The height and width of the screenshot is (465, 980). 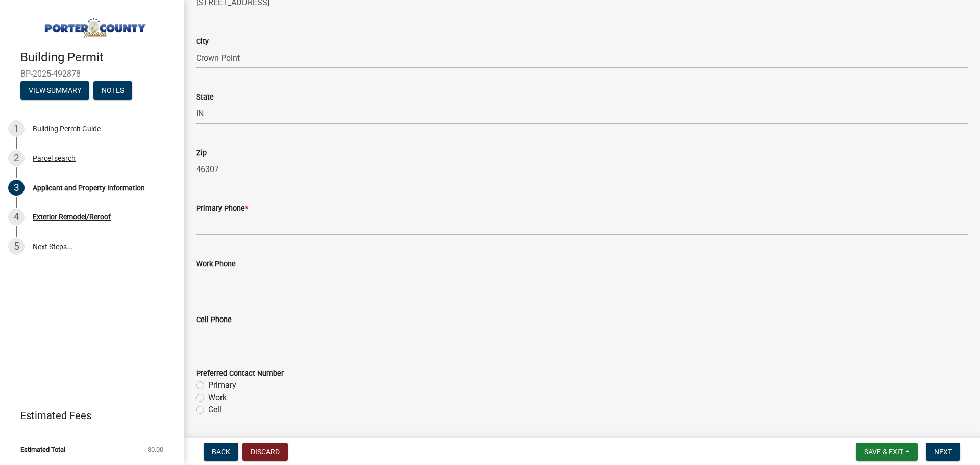 I want to click on wm-modal-confirm: Notes, so click(x=113, y=91).